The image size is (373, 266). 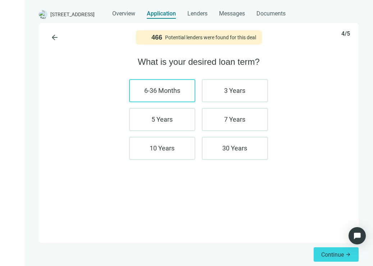 I want to click on label: 3 Years, so click(x=235, y=91).